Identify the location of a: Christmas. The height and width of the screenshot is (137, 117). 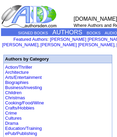
(15, 98).